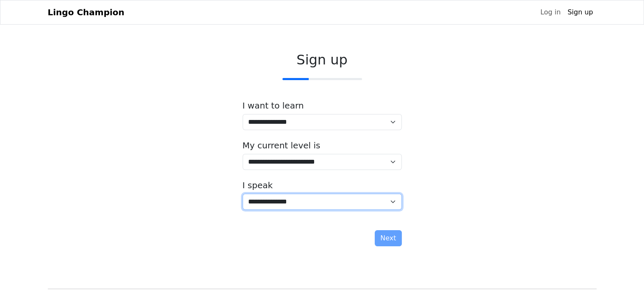  What do you see at coordinates (322, 60) in the screenshot?
I see `h2: Sign up` at bounding box center [322, 60].